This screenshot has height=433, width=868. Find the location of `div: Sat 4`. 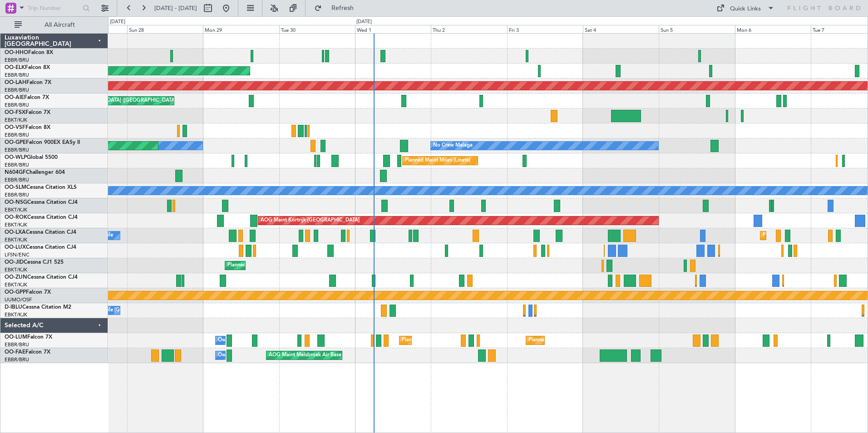

div: Sat 4 is located at coordinates (620, 29).